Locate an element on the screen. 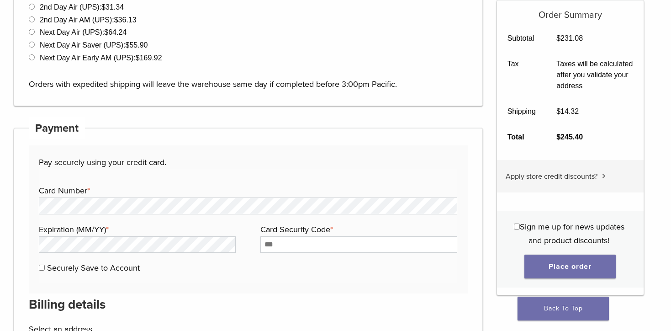 The width and height of the screenshot is (671, 331). td: Taxes will be calculated after you validate your address is located at coordinates (595, 75).